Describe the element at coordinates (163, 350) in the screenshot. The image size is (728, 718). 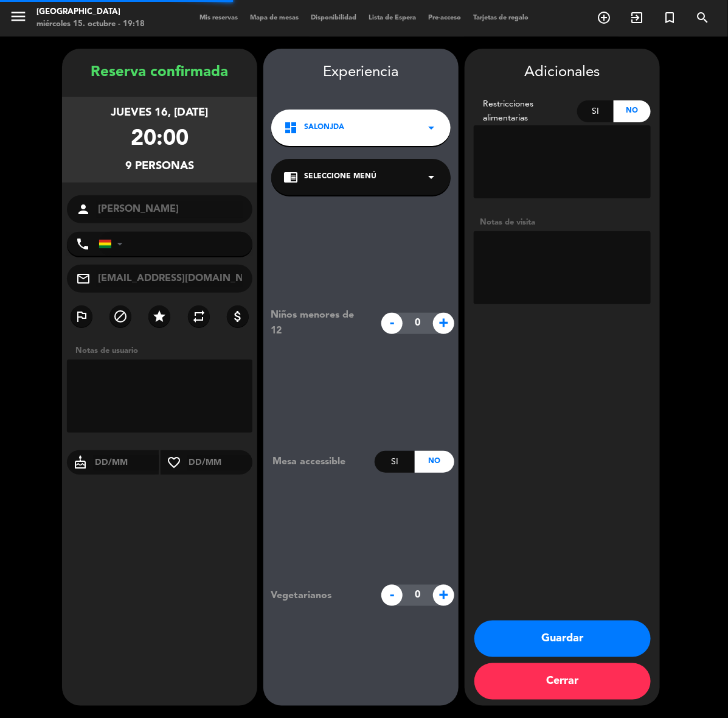
I see `div: Notas de usuario` at that location.